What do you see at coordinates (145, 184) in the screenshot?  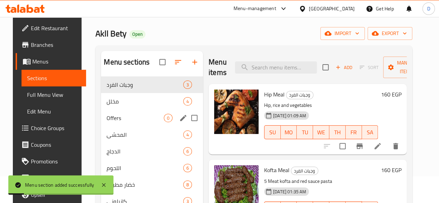 I see `span: خضار مطبوخ` at bounding box center [145, 184].